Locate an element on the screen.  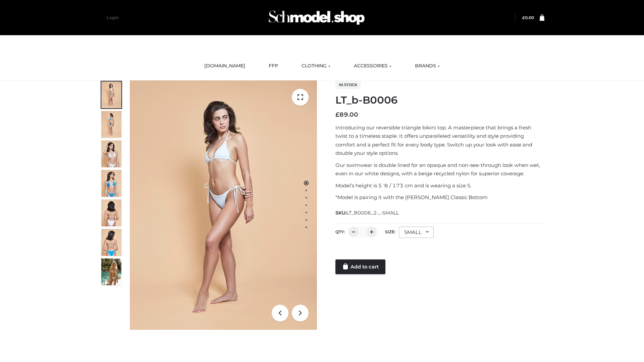
img: ArielClassicBikiniTop_CloudNine_AzureSky_OW114ECO_7-scaled.jpg is located at coordinates (112, 213).